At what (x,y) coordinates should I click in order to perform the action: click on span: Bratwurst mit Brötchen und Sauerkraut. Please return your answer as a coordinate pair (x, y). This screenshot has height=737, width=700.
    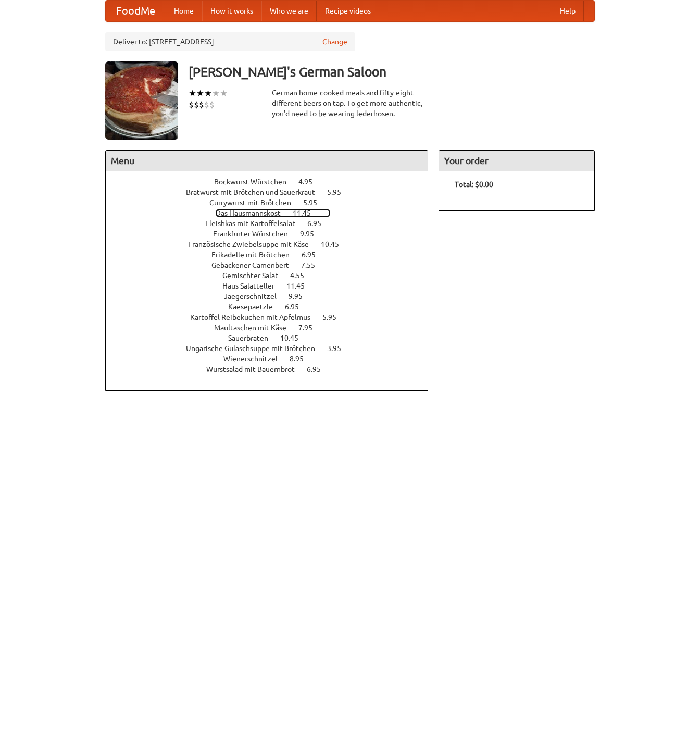
    Looking at the image, I should click on (255, 192).